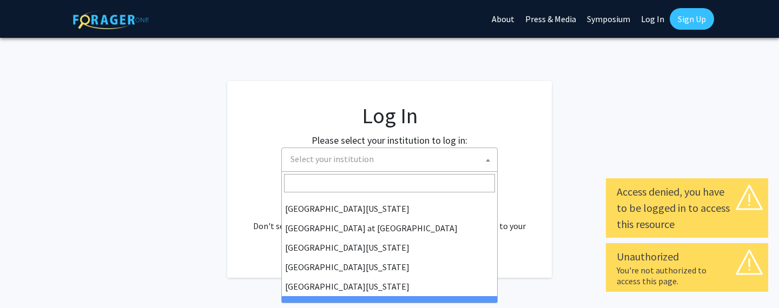 The width and height of the screenshot is (779, 308). I want to click on a: Sign Up, so click(692, 19).